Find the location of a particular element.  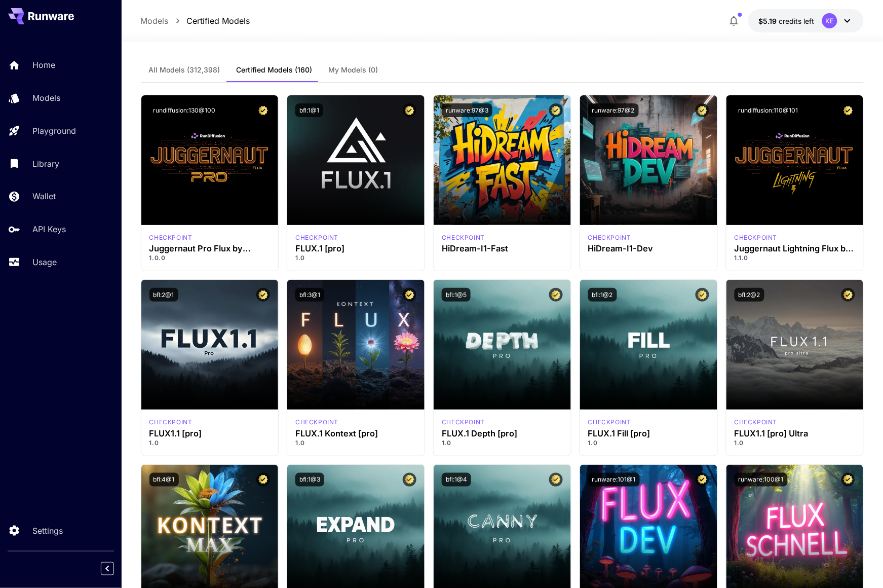

button: runware:100@1 is located at coordinates (761, 479).